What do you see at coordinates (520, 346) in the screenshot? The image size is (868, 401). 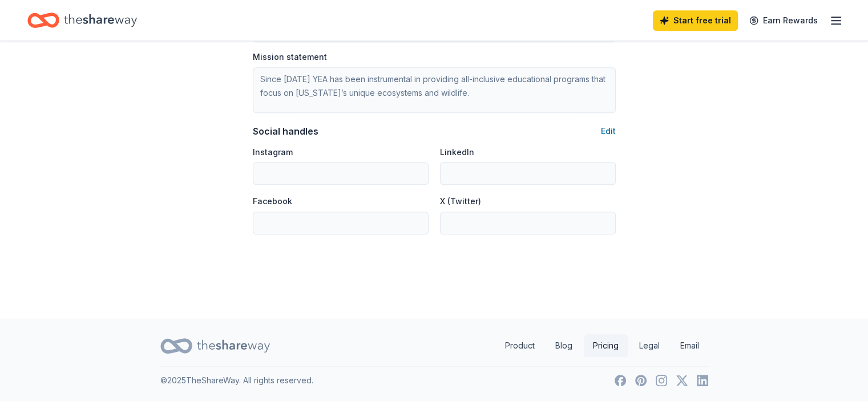 I see `a: Product` at bounding box center [520, 346].